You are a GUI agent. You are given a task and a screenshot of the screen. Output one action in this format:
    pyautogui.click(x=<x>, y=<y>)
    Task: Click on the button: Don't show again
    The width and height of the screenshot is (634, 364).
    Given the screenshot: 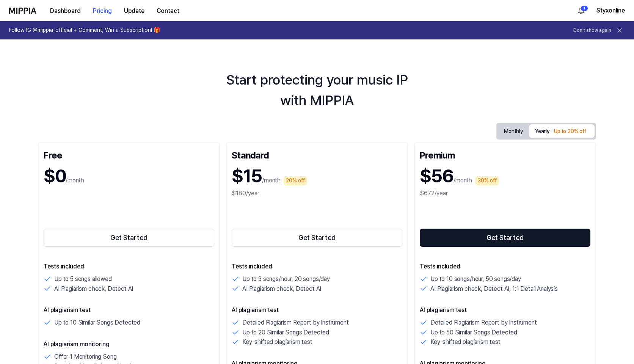 What is the action you would take?
    pyautogui.click(x=592, y=30)
    